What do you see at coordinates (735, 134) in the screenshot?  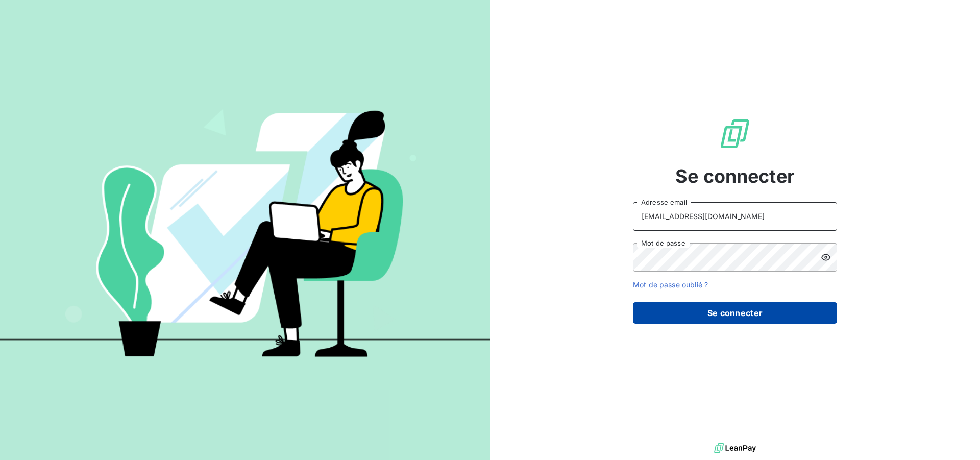 I see `img: Logo LeanPay` at bounding box center [735, 134].